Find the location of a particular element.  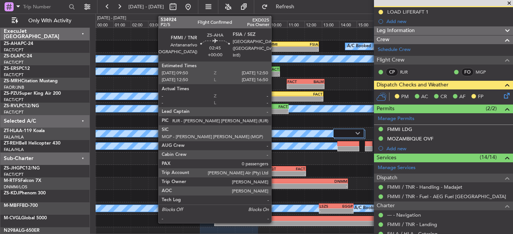

span: Flight Crew is located at coordinates (390, 60).